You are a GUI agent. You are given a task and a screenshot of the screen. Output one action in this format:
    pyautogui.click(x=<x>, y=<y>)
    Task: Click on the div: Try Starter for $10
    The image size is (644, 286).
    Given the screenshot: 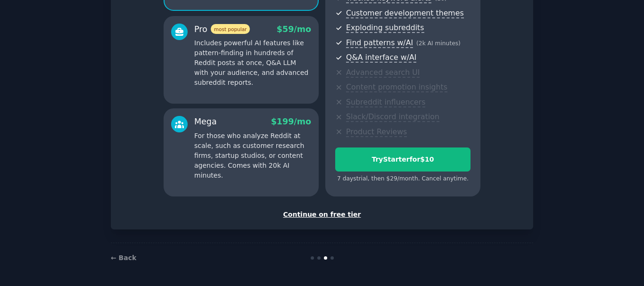 What is the action you would take?
    pyautogui.click(x=402, y=159)
    